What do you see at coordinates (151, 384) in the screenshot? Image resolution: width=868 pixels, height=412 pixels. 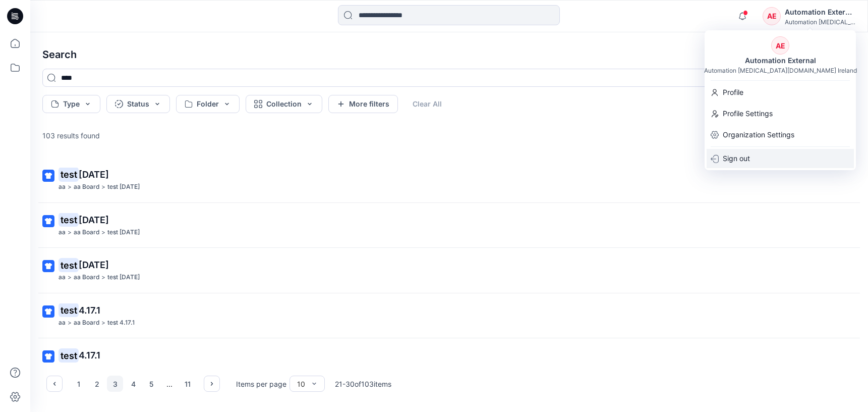 I see `button: 5` at bounding box center [151, 384].